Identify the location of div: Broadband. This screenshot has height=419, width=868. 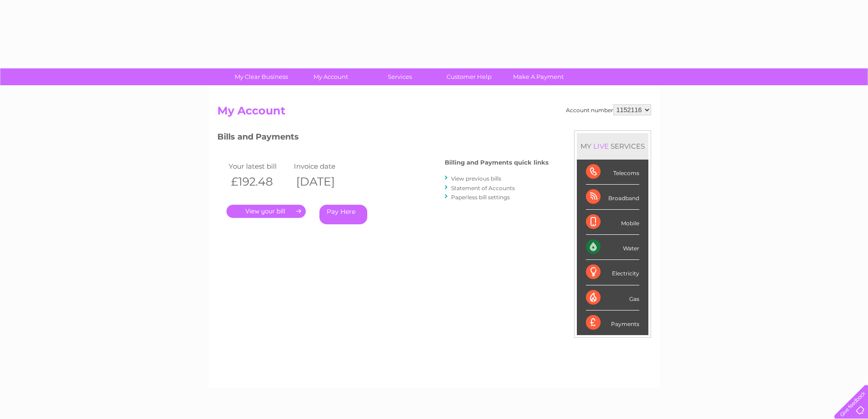
(612, 197).